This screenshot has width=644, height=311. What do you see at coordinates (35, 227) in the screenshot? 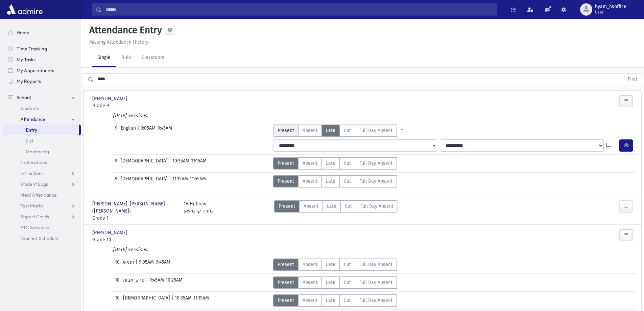
I see `span: PTC Schedule` at bounding box center [35, 227].